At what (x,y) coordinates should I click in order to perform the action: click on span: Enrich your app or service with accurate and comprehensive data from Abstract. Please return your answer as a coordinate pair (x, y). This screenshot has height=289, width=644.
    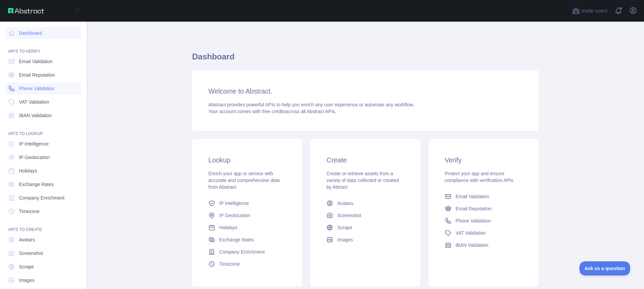
    Looking at the image, I should click on (244, 181).